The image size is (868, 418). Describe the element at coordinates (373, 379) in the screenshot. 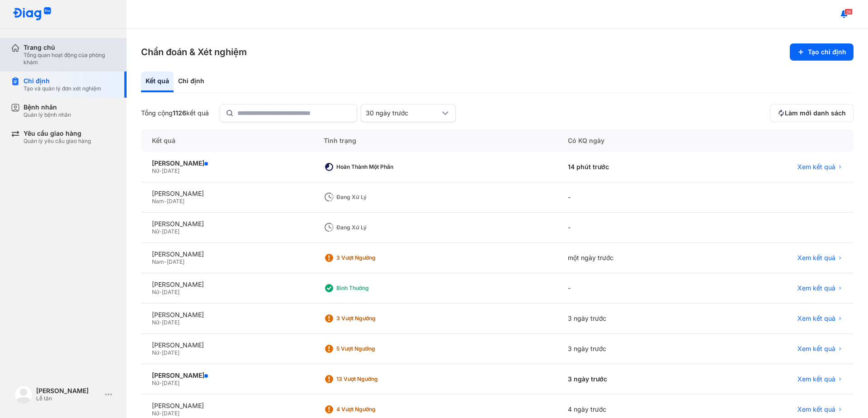

I see `div: 13 Vượt ngưỡng` at that location.